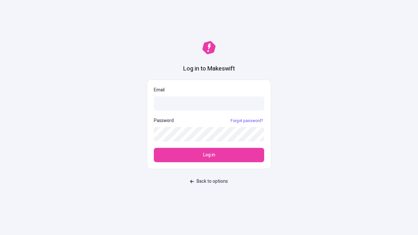 Image resolution: width=418 pixels, height=235 pixels. I want to click on a: Forgot password?, so click(247, 121).